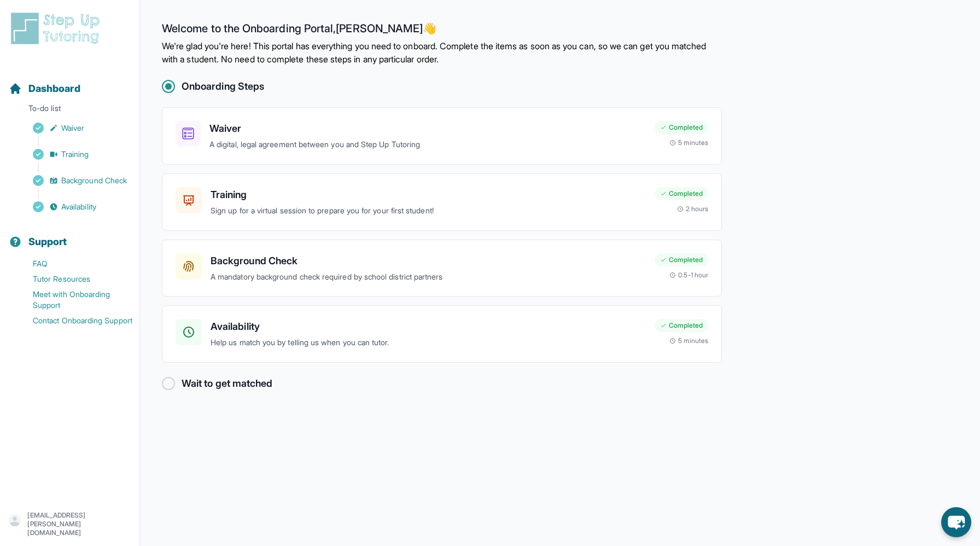  I want to click on span: Training, so click(75, 154).